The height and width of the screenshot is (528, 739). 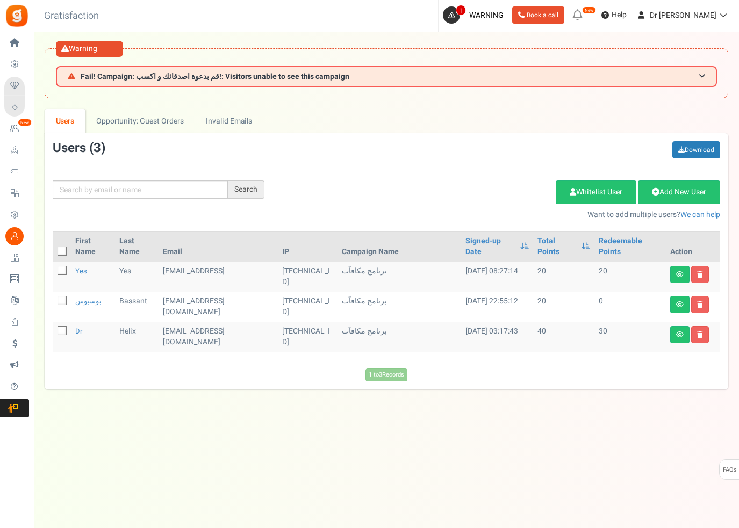 I want to click on span: Fail! Campaign: قم بدعوة اصدقائك و اكسب!: Visitors unable to see this campaign, so click(x=215, y=76).